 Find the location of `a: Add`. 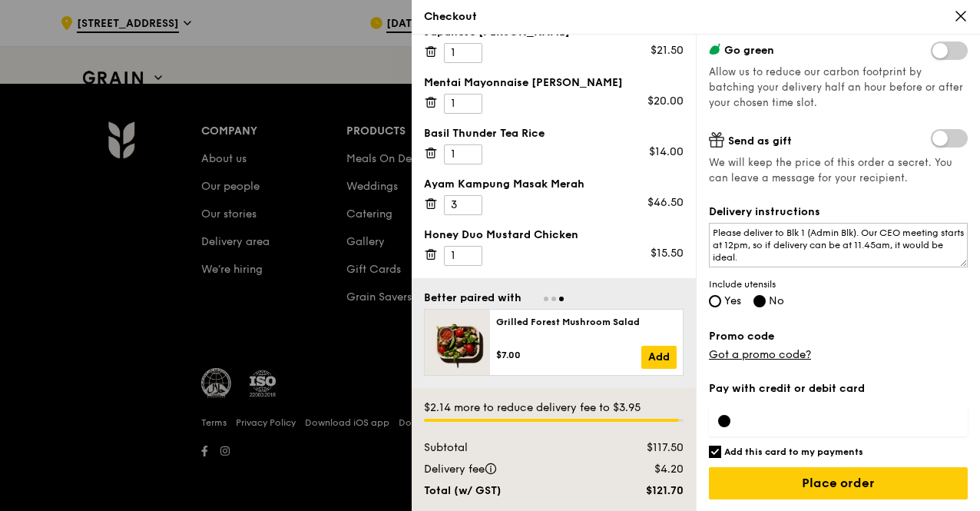

a: Add is located at coordinates (659, 357).